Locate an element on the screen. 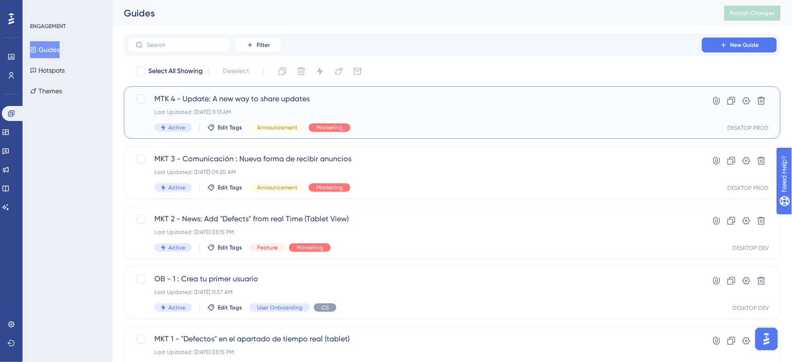  span: OB - 1 : Crea tu primer usuario is located at coordinates (415, 279).